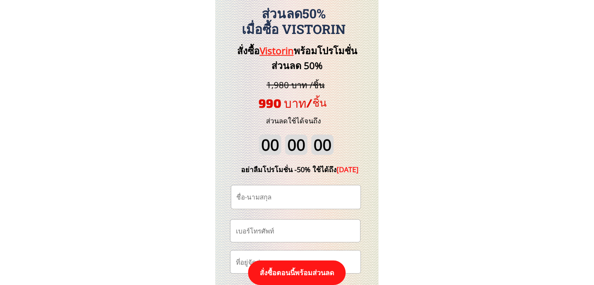 Image resolution: width=594 pixels, height=285 pixels. What do you see at coordinates (297, 272) in the screenshot?
I see `p: สั่งซื้อตอนนี้พร้อมส่วนลด` at bounding box center [297, 272].